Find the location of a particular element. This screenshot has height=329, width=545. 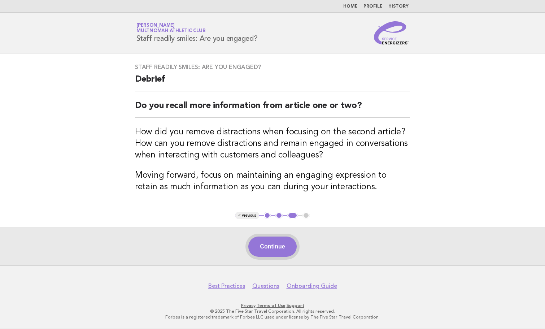

button: 3 is located at coordinates (292, 216).